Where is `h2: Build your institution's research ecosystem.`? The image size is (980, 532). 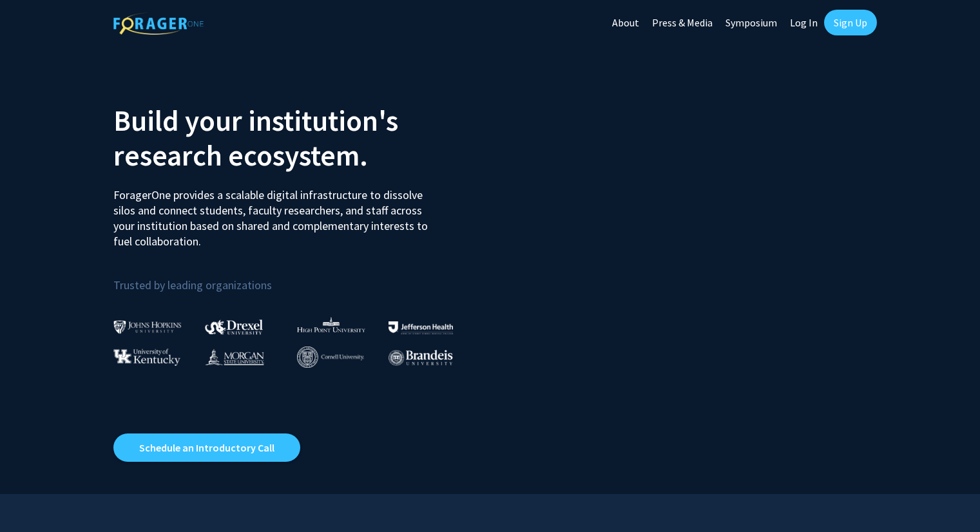
h2: Build your institution's research ecosystem. is located at coordinates (297, 138).